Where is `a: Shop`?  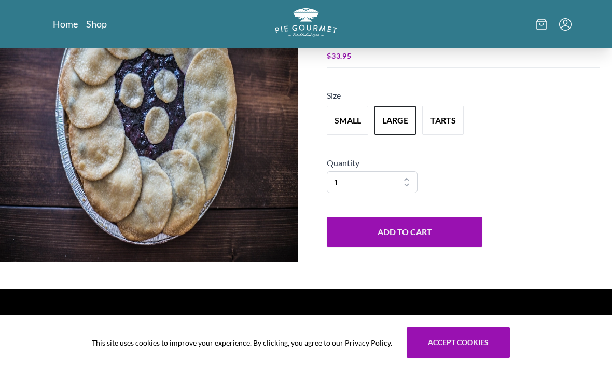 a: Shop is located at coordinates (97, 24).